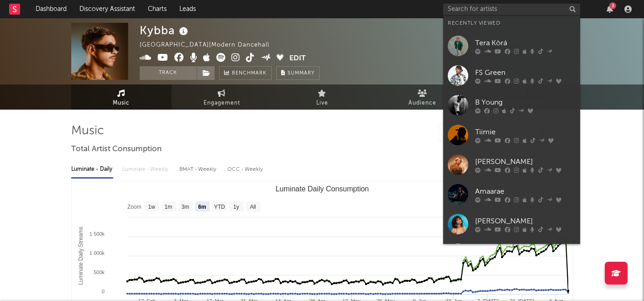 This screenshot has width=644, height=301. Describe the element at coordinates (134, 207) in the screenshot. I see `text: Zoom` at that location.